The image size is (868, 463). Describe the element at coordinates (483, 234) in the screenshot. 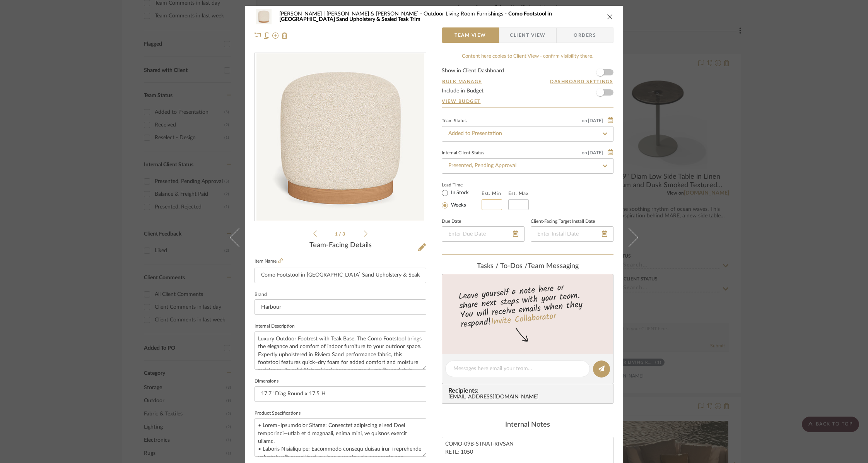

I see `input: Enter Due Date` at that location.